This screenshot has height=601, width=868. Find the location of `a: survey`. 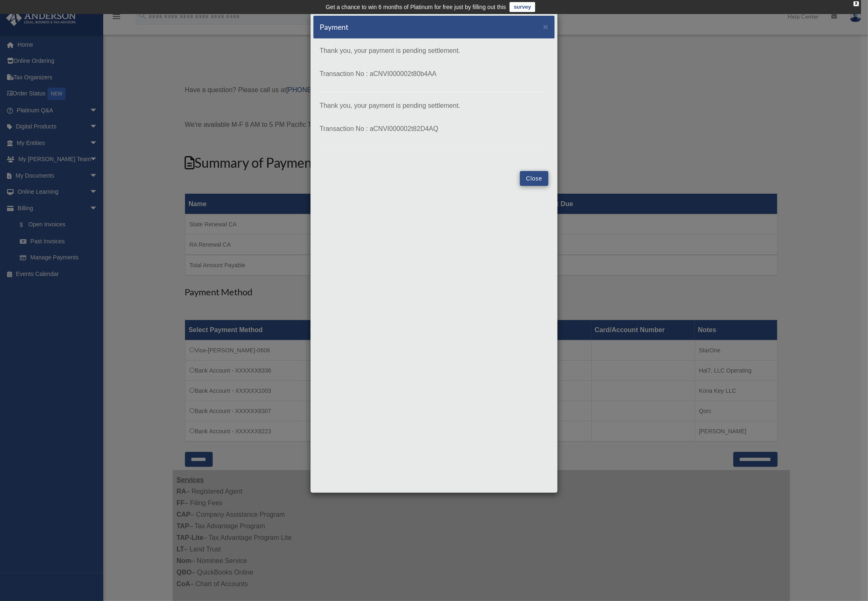

a: survey is located at coordinates (522, 7).